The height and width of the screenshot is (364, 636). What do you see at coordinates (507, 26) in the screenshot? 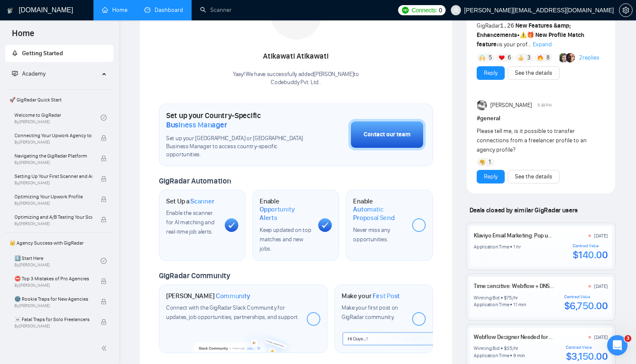
I see `code: 1.26` at bounding box center [507, 26].